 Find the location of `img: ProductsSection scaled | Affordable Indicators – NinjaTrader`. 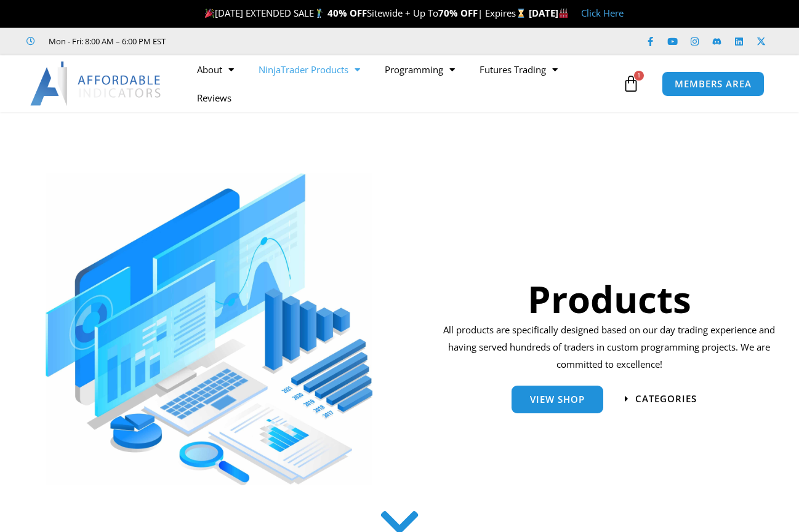

img: ProductsSection scaled | Affordable Indicators – NinjaTrader is located at coordinates (208, 330).